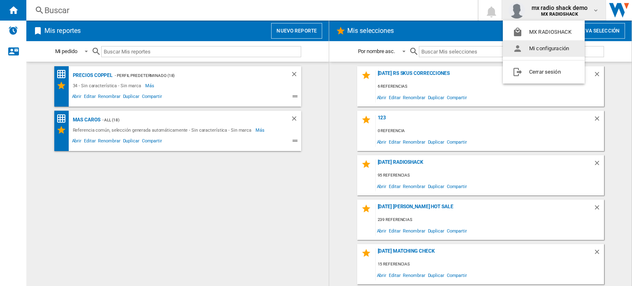 This screenshot has width=632, height=286. Describe the element at coordinates (544, 72) in the screenshot. I see `md-menu-item: Cerrar sesión` at that location.